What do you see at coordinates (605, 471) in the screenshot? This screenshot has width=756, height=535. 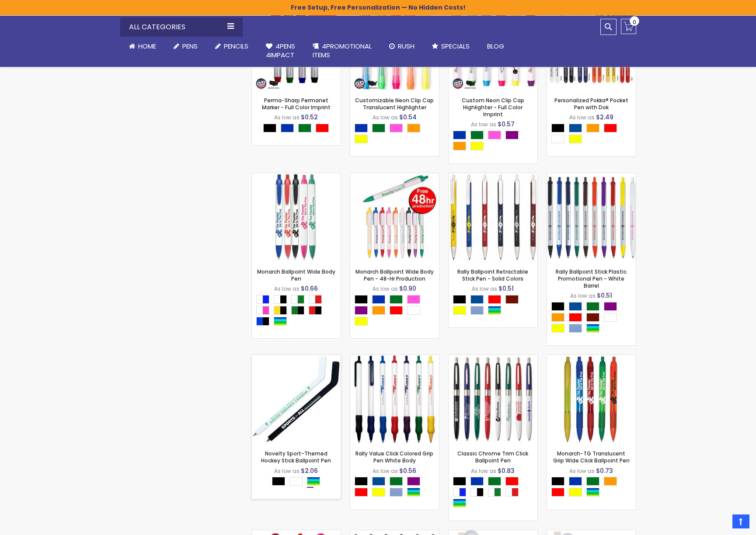 I see `span: $0.73` at bounding box center [605, 471].